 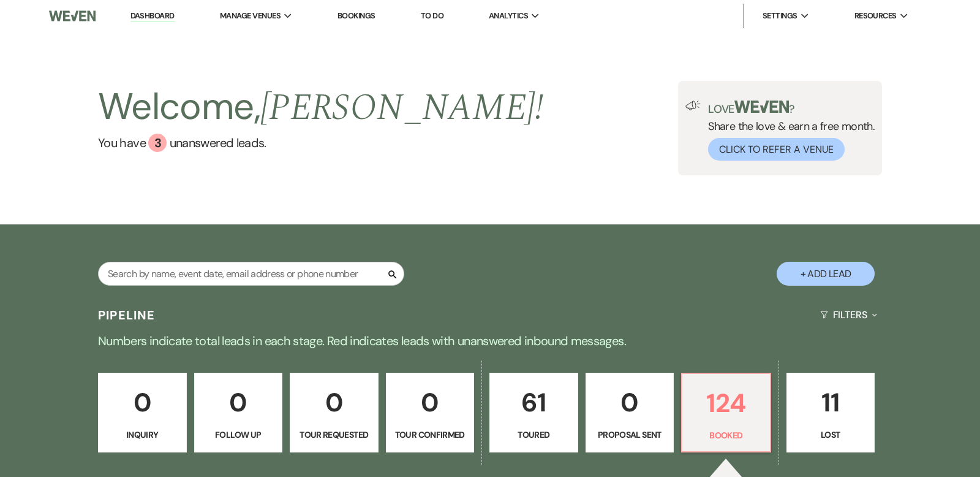 I want to click on a: 11Lost, so click(x=831, y=412).